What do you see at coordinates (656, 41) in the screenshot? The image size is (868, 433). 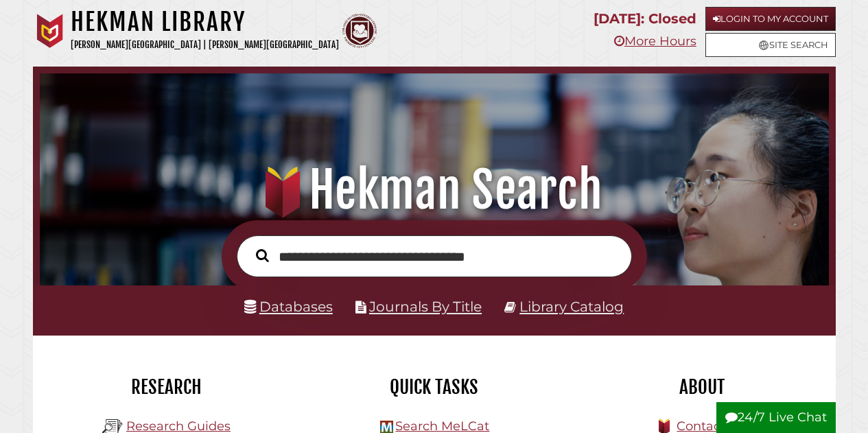 I see `a: More Hours` at bounding box center [656, 41].